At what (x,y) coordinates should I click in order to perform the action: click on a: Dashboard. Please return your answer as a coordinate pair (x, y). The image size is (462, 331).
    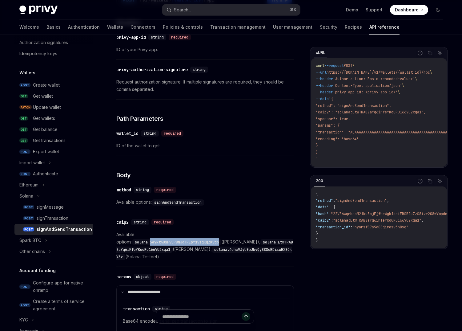
    Looking at the image, I should click on (409, 10).